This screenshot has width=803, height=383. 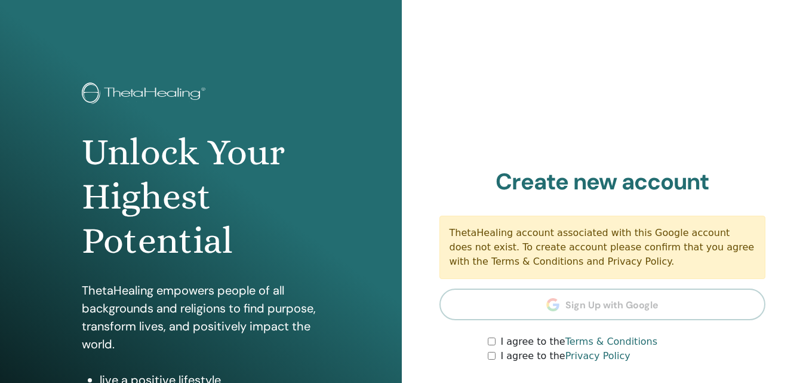 I want to click on h2: Create new account, so click(x=603, y=182).